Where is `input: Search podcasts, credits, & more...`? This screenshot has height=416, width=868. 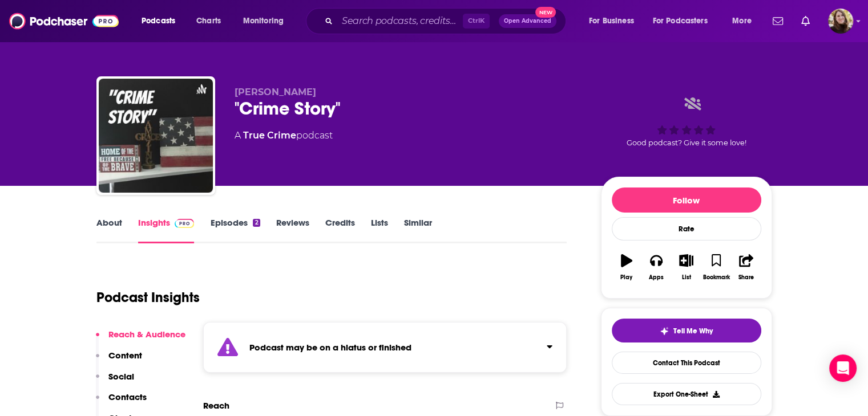 input: Search podcasts, credits, & more... is located at coordinates (400, 21).